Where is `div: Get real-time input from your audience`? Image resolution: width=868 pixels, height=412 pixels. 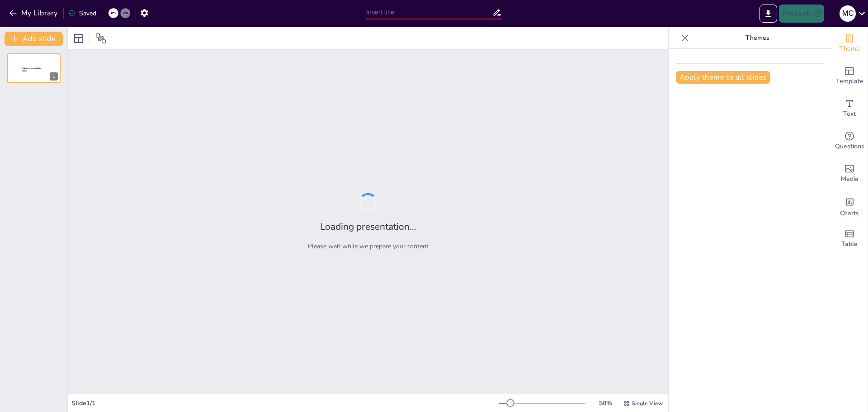
div: Get real-time input from your audience is located at coordinates (850, 141).